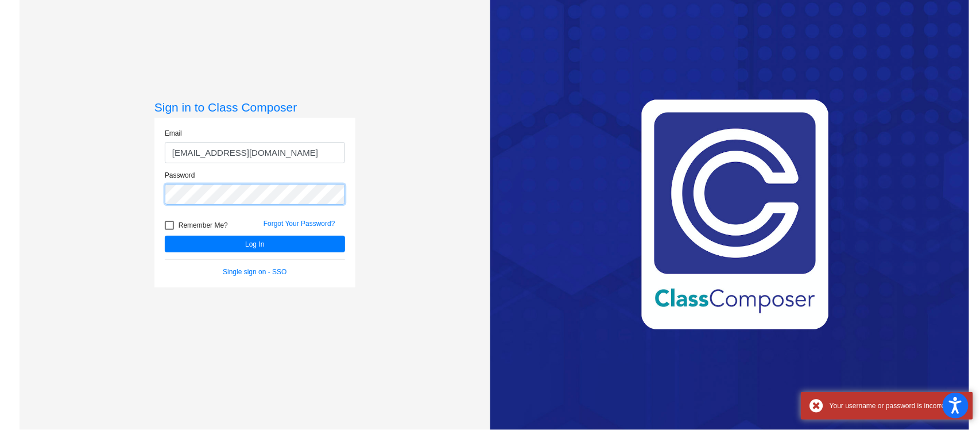  I want to click on label: Email, so click(173, 133).